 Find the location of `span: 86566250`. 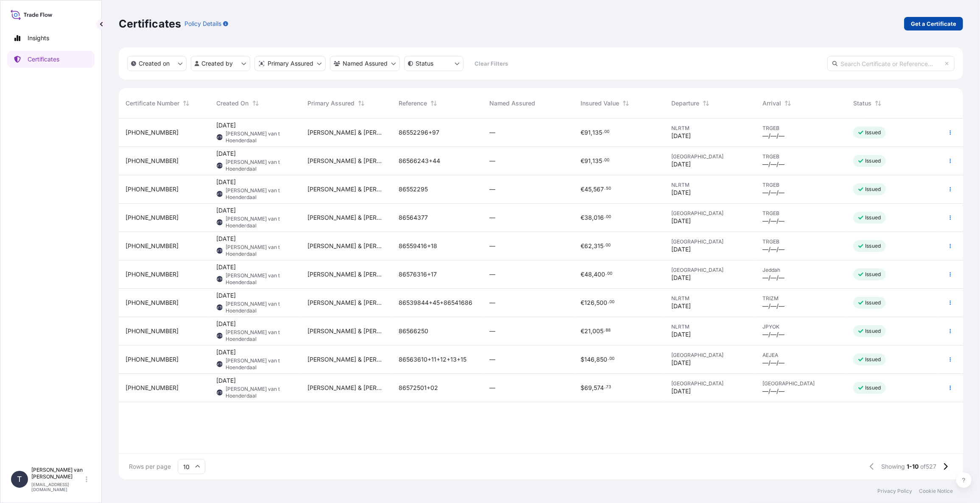

span: 86566250 is located at coordinates (413, 331).